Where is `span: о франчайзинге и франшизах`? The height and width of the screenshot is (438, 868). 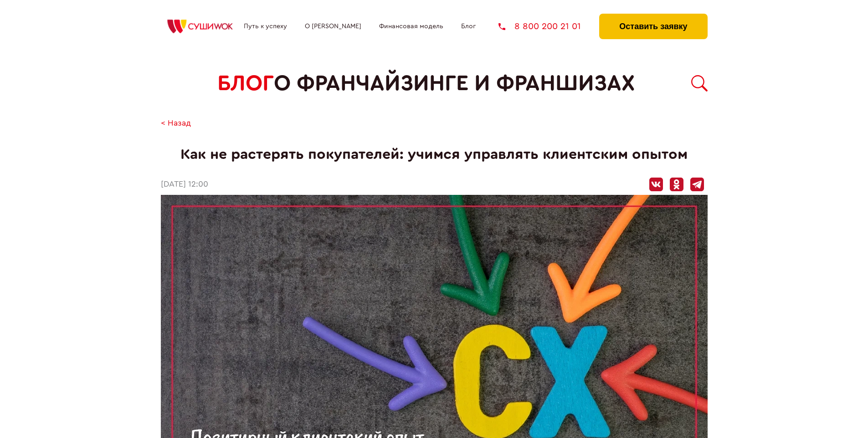
span: о франчайзинге и франшизах is located at coordinates (455, 84).